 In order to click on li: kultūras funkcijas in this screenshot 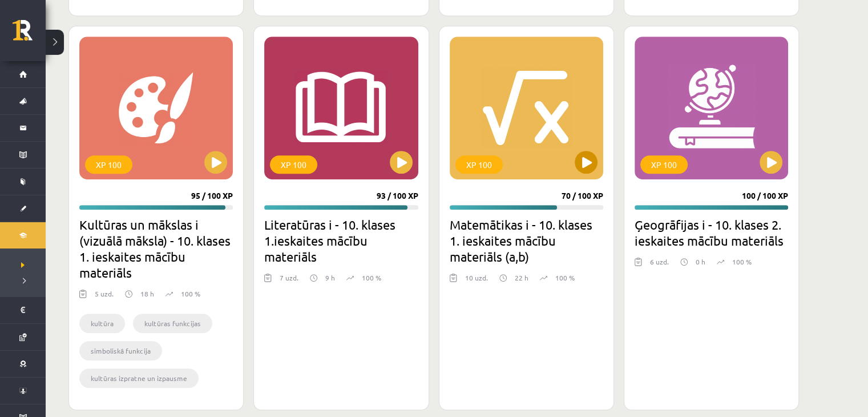, I will do `click(173, 323)`.